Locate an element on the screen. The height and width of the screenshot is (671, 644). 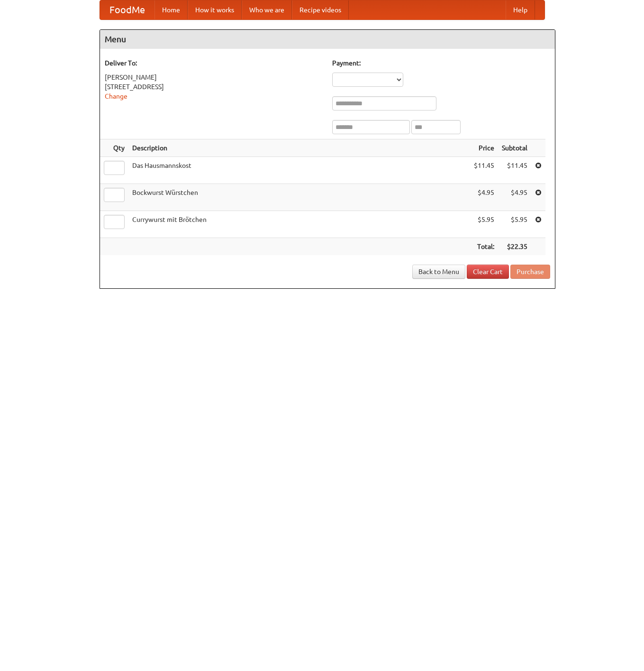
td: Bockwurst Würstchen is located at coordinates (299, 197).